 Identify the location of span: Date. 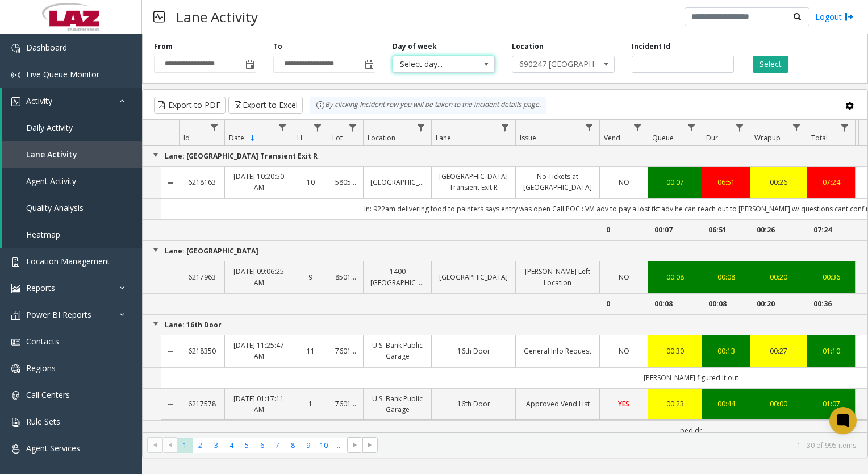
(236, 138).